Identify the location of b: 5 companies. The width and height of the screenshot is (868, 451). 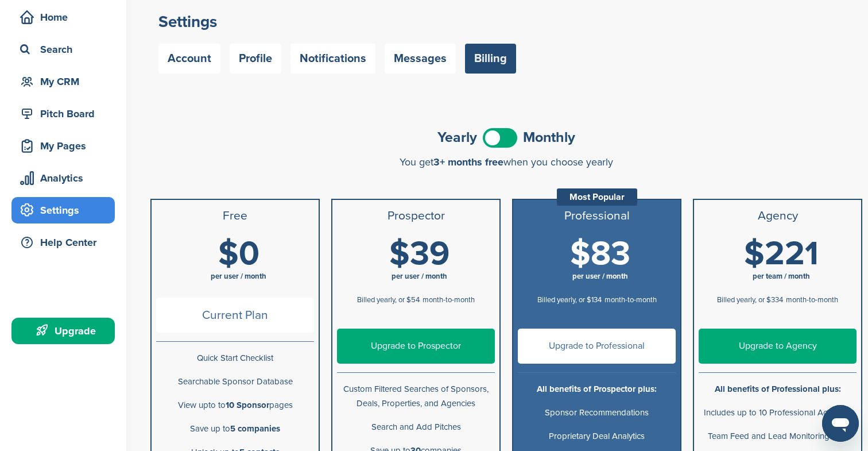
(255, 428).